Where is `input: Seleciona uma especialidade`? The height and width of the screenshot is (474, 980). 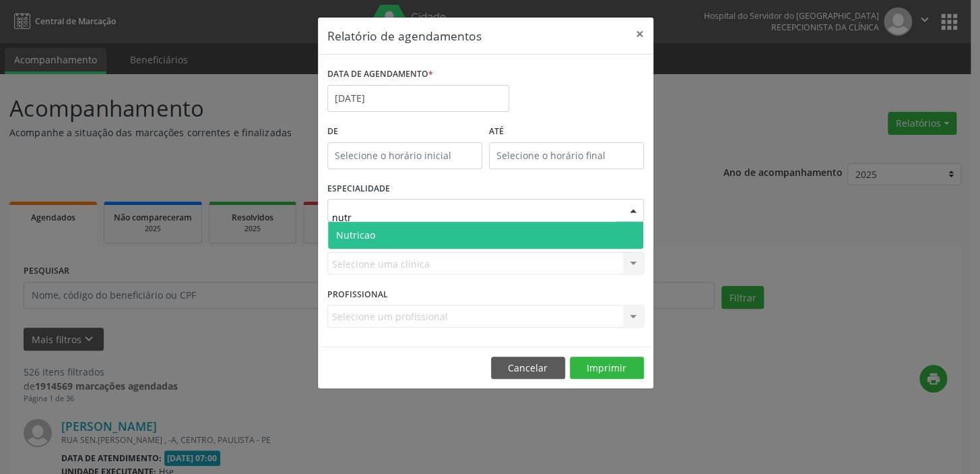 input: Seleciona uma especialidade is located at coordinates (474, 217).